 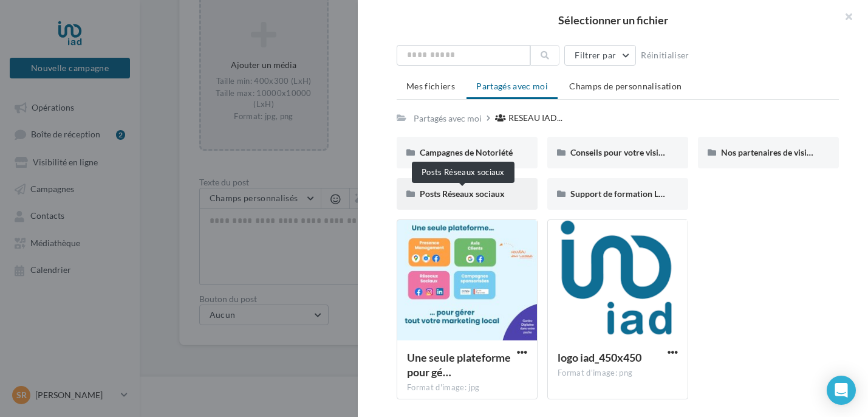 I want to click on span: Posts Réseaux sociaux, so click(x=462, y=193).